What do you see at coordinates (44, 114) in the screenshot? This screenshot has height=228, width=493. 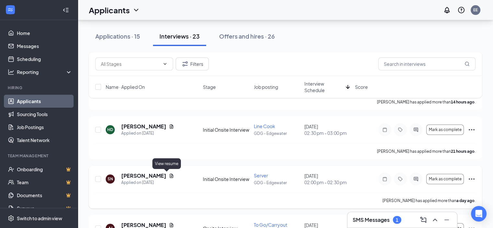 I see `a: Sourcing Tools` at bounding box center [44, 114].